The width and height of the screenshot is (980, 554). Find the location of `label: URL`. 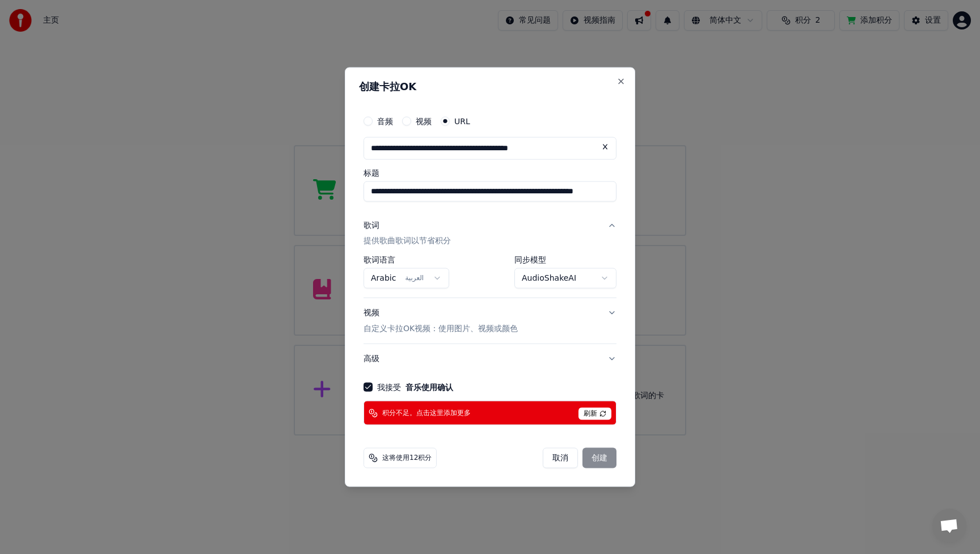

label: URL is located at coordinates (462, 120).